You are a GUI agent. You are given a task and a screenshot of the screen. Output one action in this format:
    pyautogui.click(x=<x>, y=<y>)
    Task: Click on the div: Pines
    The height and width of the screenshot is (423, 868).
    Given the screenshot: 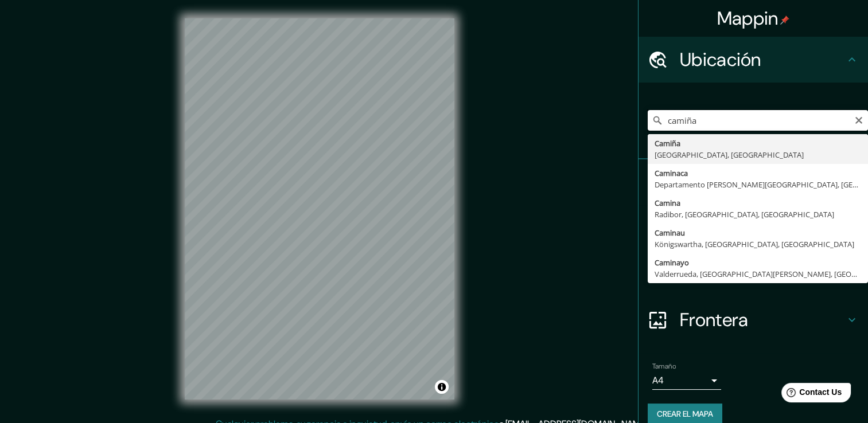 What is the action you would take?
    pyautogui.click(x=754, y=182)
    